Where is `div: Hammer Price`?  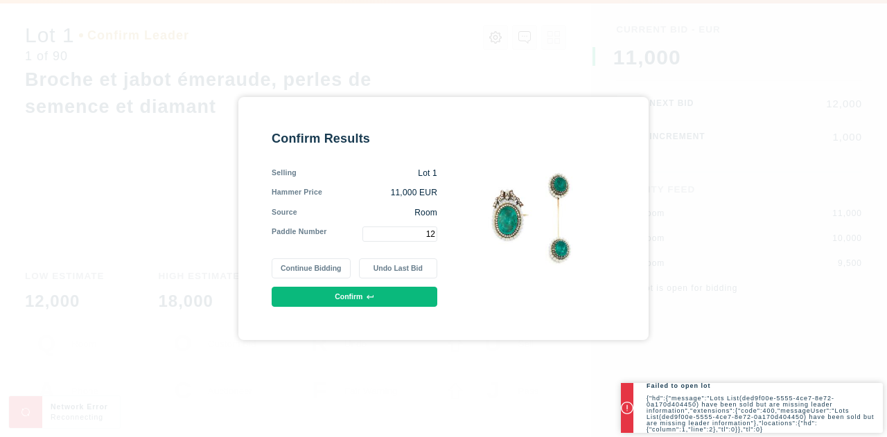
div: Hammer Price is located at coordinates (297, 193).